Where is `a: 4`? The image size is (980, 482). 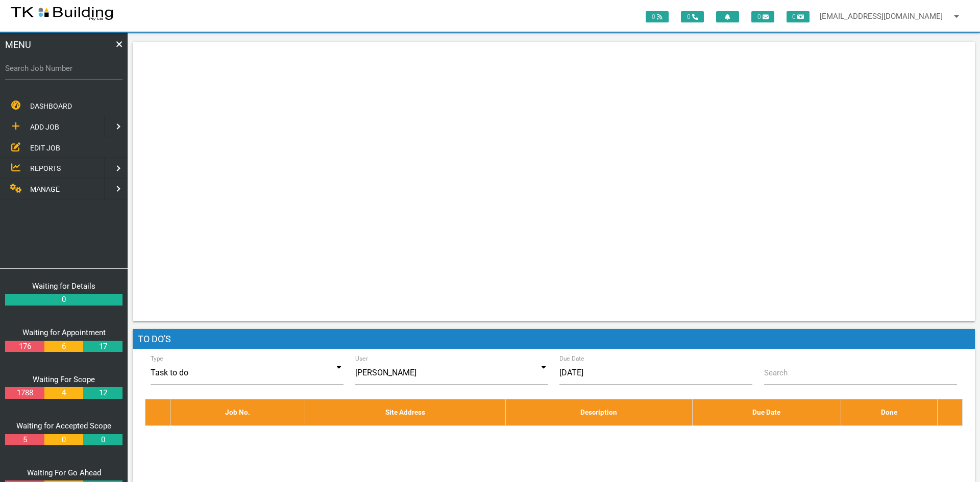 a: 4 is located at coordinates (64, 392).